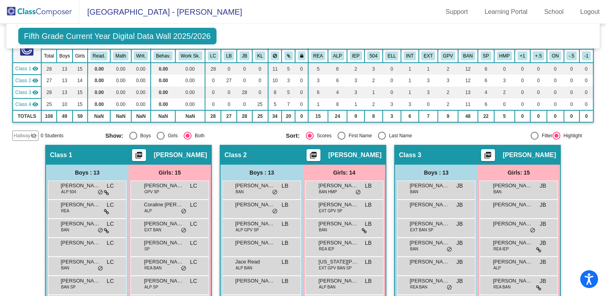 The image size is (606, 296). What do you see at coordinates (488, 155) in the screenshot?
I see `button: Print Students Details` at bounding box center [488, 155].